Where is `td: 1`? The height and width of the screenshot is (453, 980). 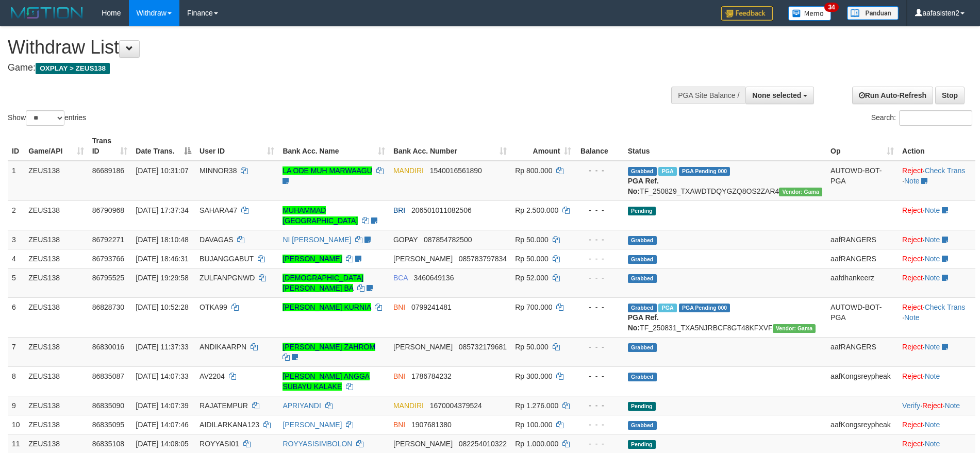 td: 1 is located at coordinates (16, 181).